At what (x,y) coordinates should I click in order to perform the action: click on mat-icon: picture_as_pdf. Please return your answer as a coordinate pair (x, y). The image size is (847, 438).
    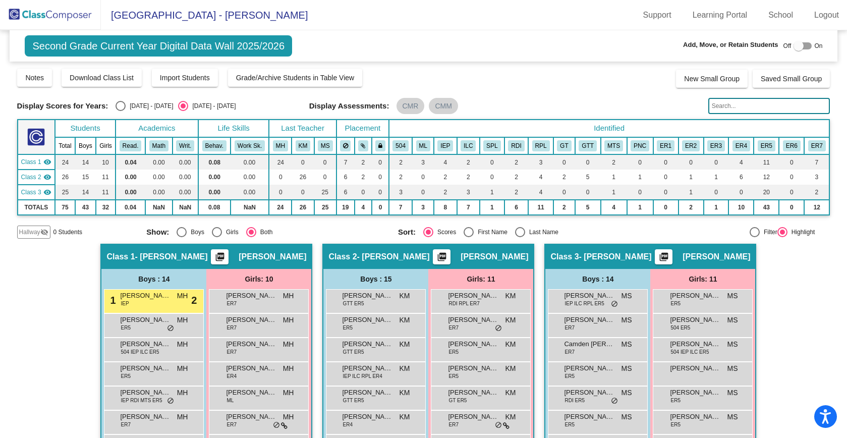
    Looking at the image, I should click on (664, 259).